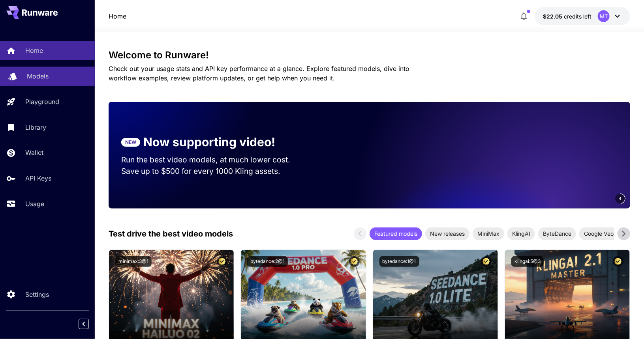 Image resolution: width=644 pixels, height=339 pixels. What do you see at coordinates (209, 142) in the screenshot?
I see `p: Now supporting video!` at bounding box center [209, 142].